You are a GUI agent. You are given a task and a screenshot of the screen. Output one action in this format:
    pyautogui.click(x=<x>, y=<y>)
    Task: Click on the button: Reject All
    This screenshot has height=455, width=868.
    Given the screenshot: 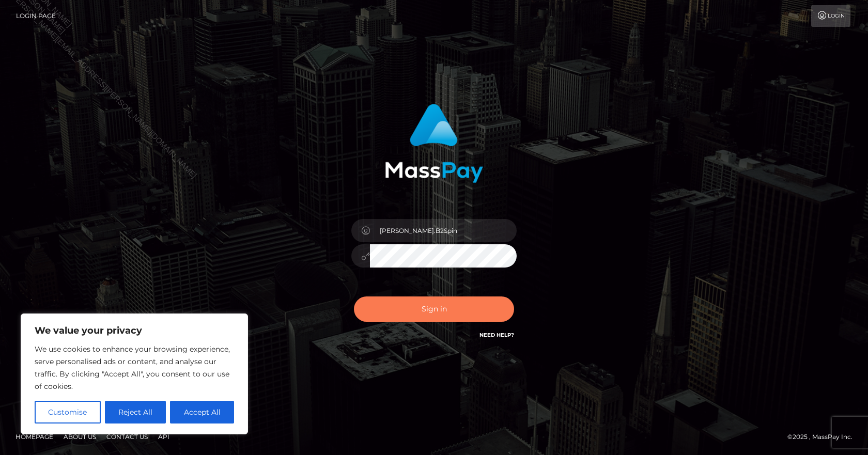 What is the action you would take?
    pyautogui.click(x=136, y=412)
    